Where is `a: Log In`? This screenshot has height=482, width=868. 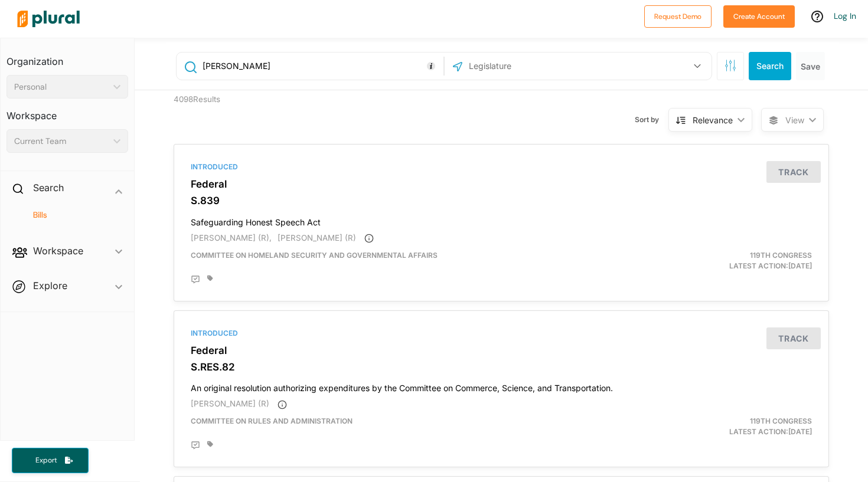 a: Log In is located at coordinates (845, 16).